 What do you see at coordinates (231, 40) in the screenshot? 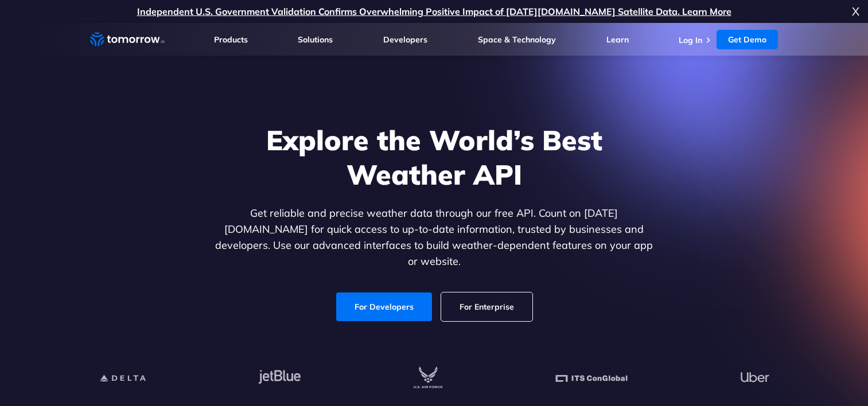
I see `a: Products` at bounding box center [231, 40].